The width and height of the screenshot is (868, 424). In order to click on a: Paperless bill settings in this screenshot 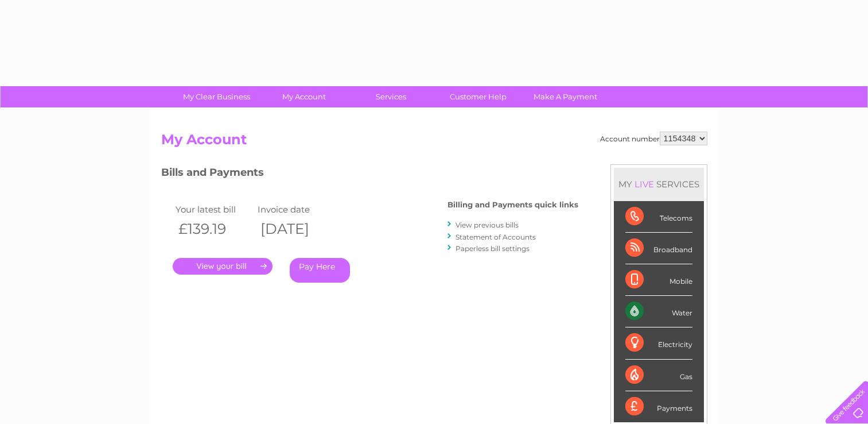, I will do `click(492, 248)`.